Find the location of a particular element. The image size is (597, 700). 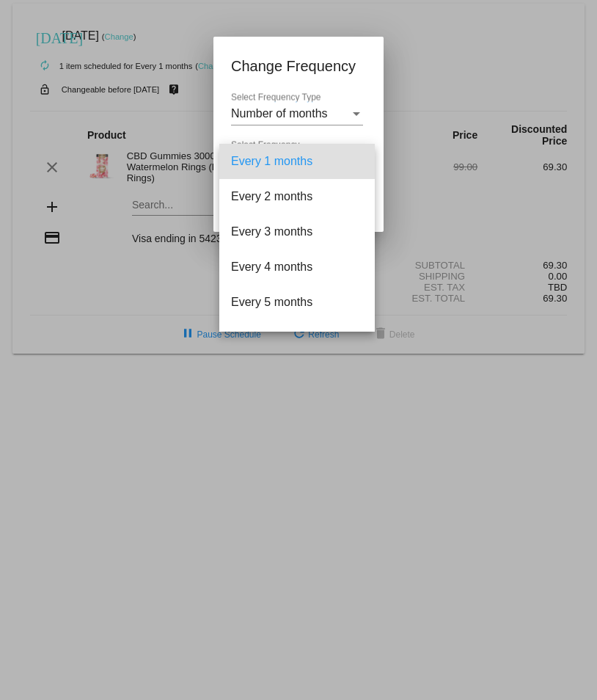

span: Every 6 months is located at coordinates (297, 337).